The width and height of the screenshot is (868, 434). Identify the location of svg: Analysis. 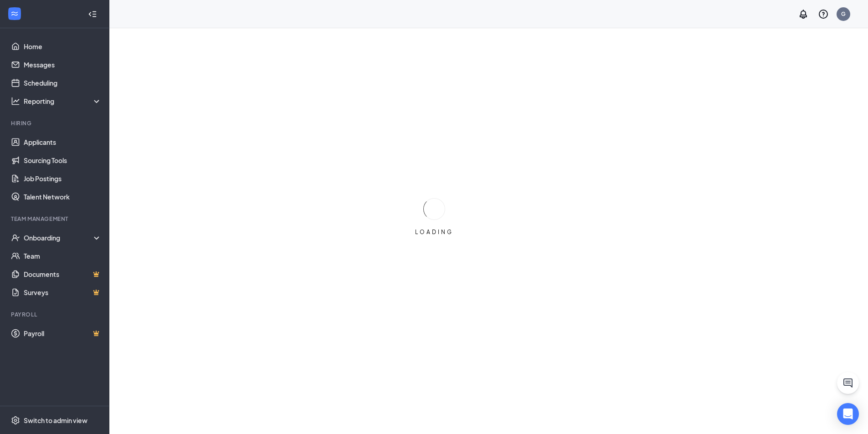
(15, 101).